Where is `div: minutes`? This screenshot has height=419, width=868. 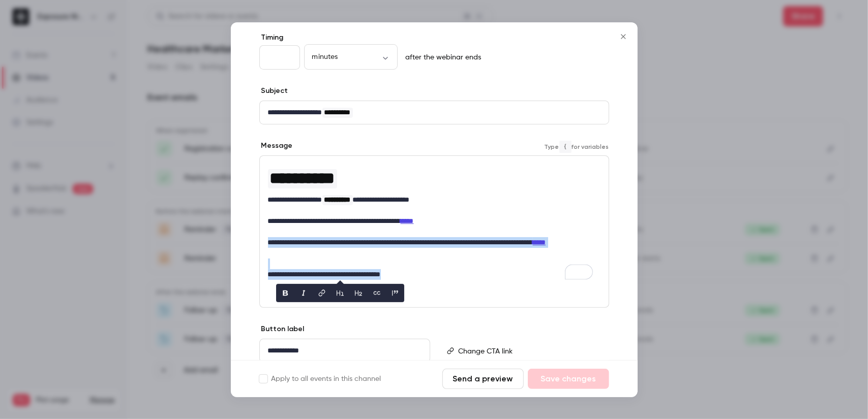 div: minutes is located at coordinates (350, 57).